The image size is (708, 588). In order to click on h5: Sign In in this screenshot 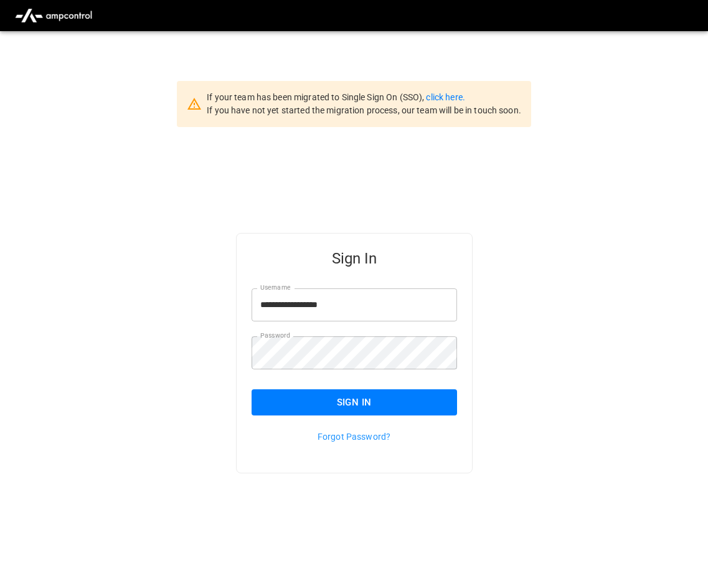, I will do `click(354, 258)`.